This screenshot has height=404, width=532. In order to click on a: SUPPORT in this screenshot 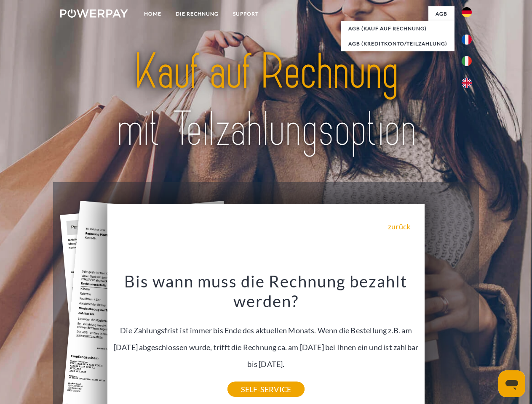, I will do `click(246, 14)`.